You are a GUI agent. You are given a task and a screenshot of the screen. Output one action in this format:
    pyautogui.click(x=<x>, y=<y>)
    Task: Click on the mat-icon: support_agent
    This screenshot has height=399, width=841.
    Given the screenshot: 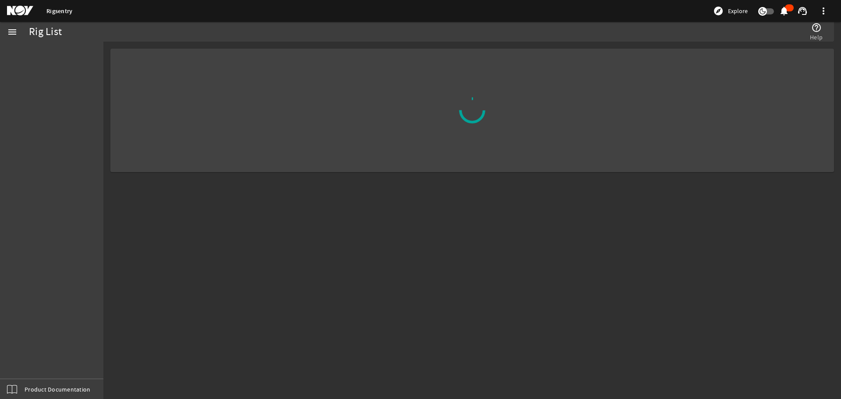 What is the action you would take?
    pyautogui.click(x=802, y=11)
    